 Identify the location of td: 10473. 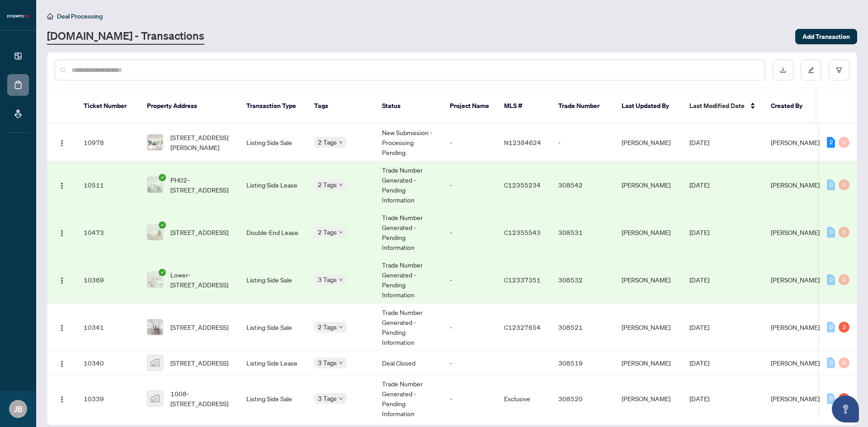
(108, 232).